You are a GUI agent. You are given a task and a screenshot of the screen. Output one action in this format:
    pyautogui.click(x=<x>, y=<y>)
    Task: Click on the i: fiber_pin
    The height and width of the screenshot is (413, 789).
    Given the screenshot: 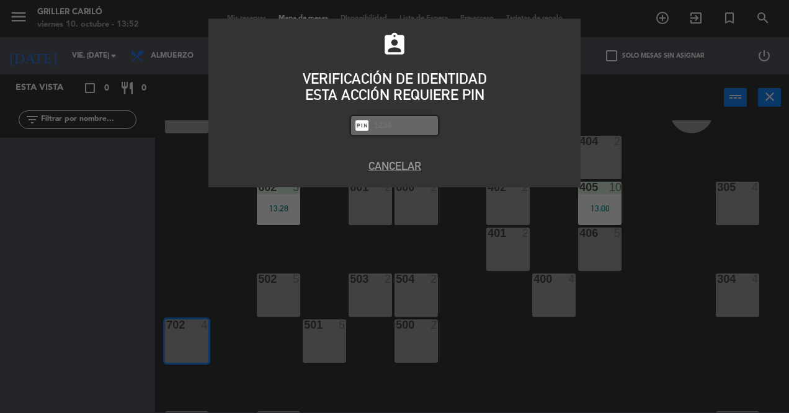 What is the action you would take?
    pyautogui.click(x=361, y=125)
    